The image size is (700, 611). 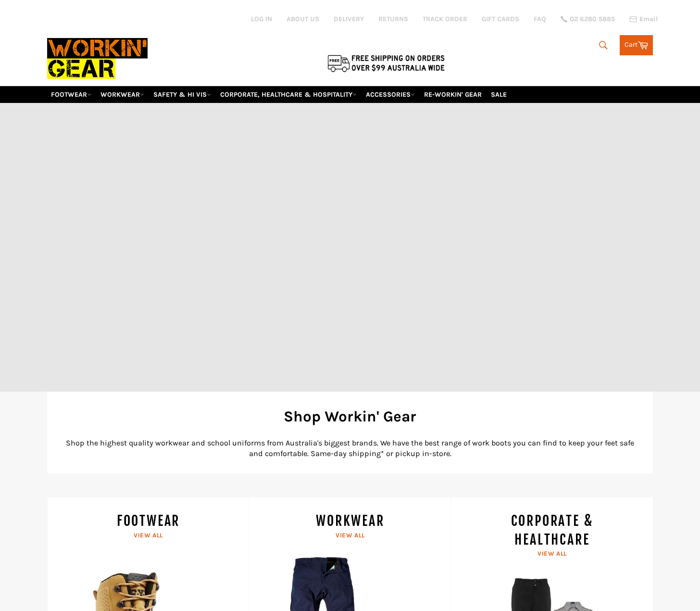 What do you see at coordinates (348, 19) in the screenshot?
I see `a: DELIVERY` at bounding box center [348, 19].